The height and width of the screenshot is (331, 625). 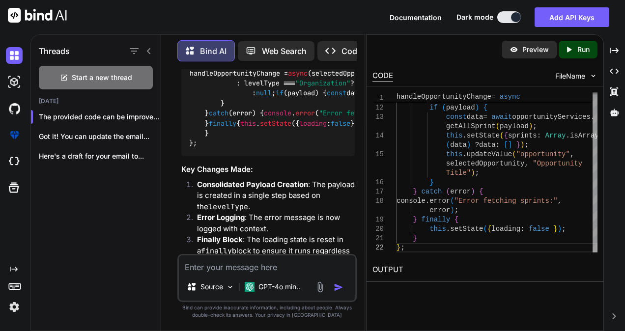 I want to click on li: : The loading state is reset in a block to ensure it runs regardless of success or failure., so click(x=272, y=251).